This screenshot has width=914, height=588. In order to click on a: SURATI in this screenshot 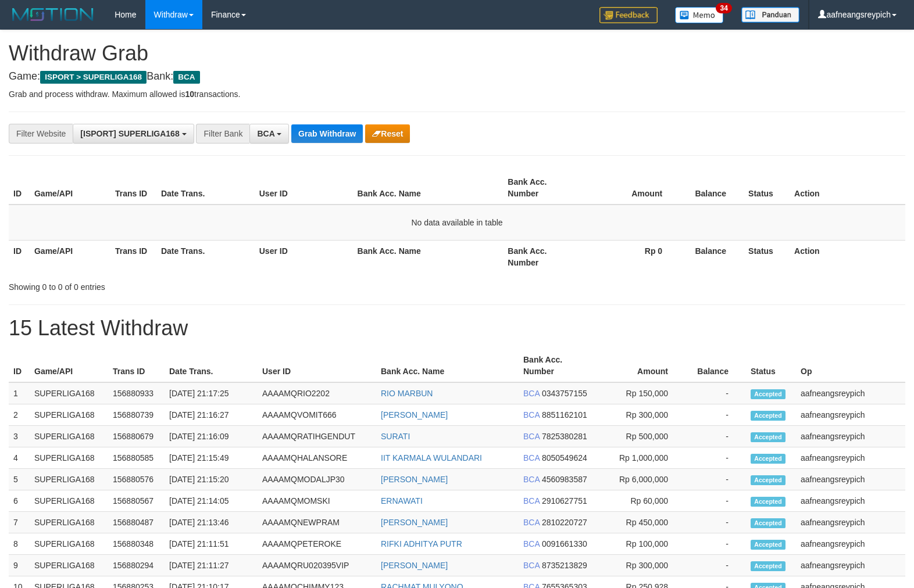, I will do `click(395, 437)`.